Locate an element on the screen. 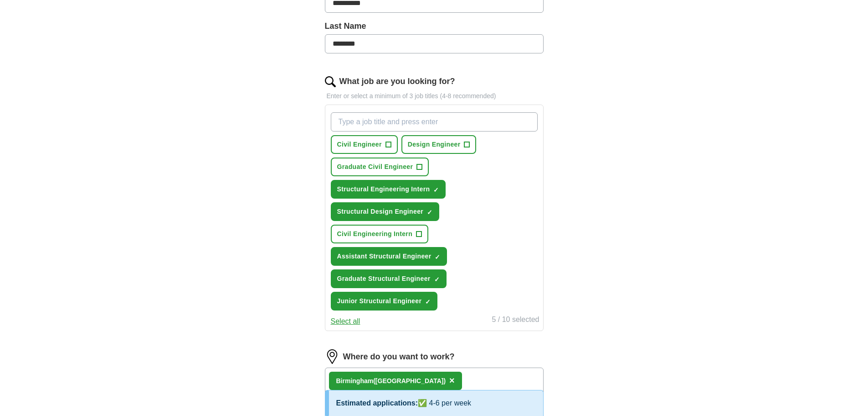 This screenshot has height=416, width=868. span: Graduate Civil Engineer is located at coordinates (375, 167).